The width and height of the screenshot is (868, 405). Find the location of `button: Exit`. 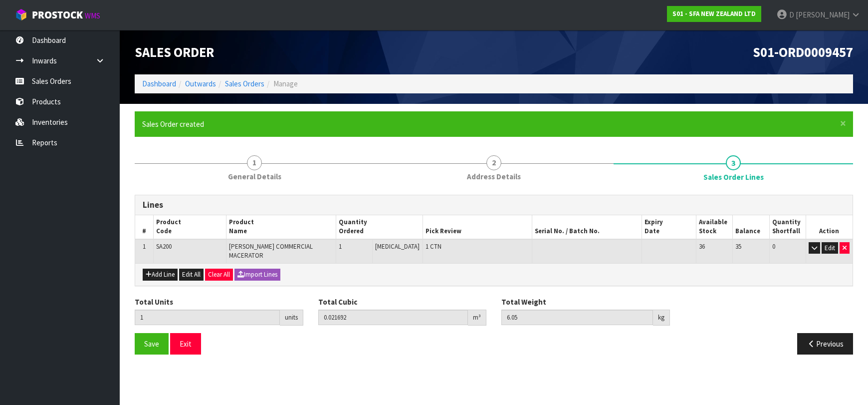

button: Exit is located at coordinates (186, 343).